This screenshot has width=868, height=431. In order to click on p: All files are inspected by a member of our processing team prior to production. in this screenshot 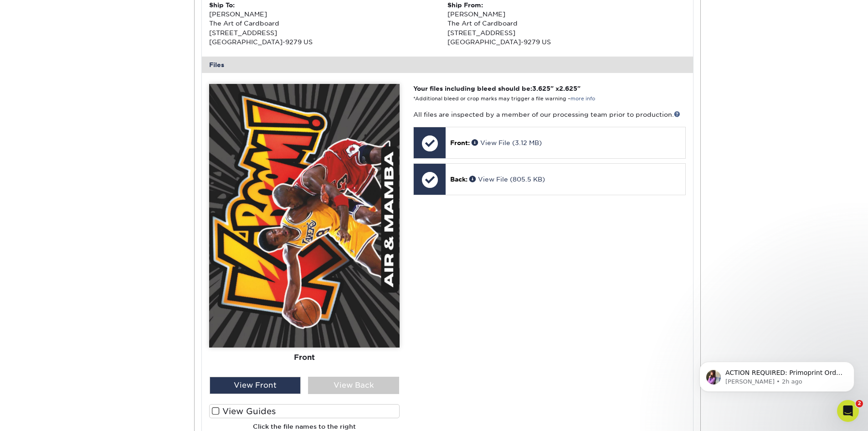, I will do `click(549, 114)`.